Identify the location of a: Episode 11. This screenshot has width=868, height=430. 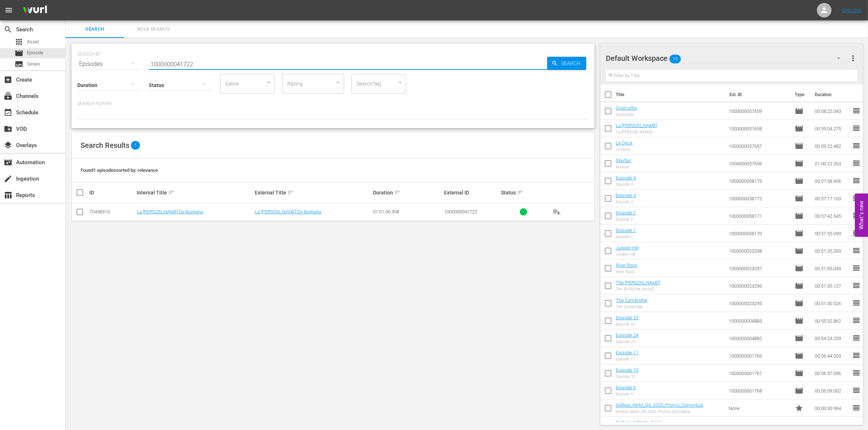
(627, 352).